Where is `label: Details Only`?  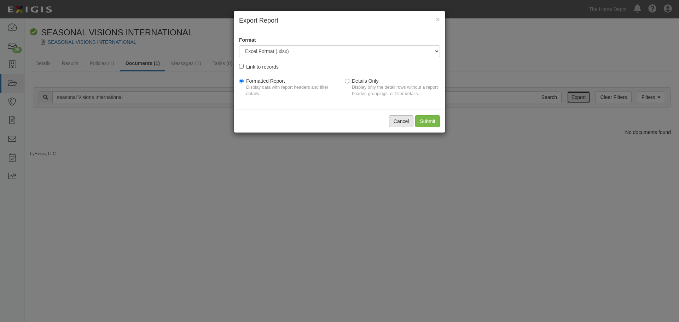 label: Details Only is located at coordinates (392, 89).